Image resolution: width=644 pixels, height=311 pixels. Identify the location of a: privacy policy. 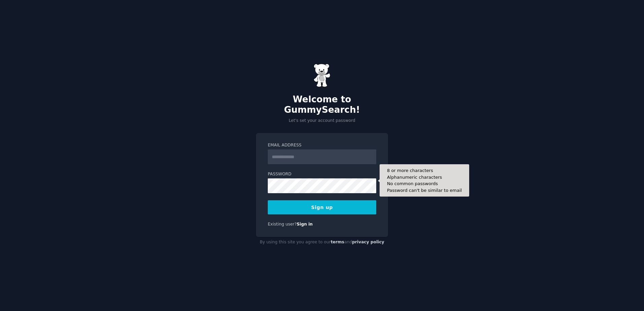
(368, 242).